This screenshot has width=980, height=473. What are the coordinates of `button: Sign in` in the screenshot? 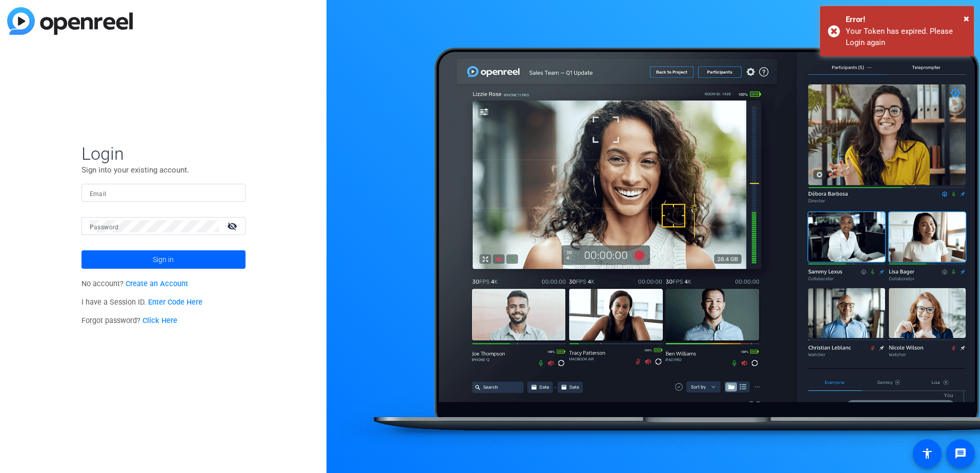 It's located at (163, 260).